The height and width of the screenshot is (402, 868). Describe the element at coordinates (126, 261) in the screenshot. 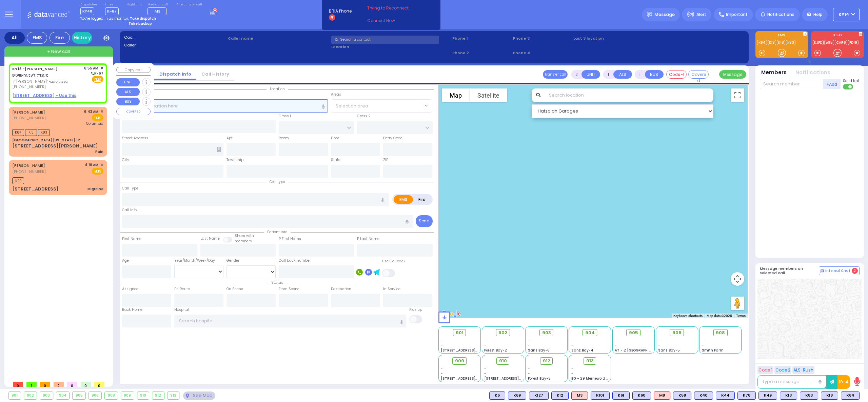

I see `label: Age` at that location.